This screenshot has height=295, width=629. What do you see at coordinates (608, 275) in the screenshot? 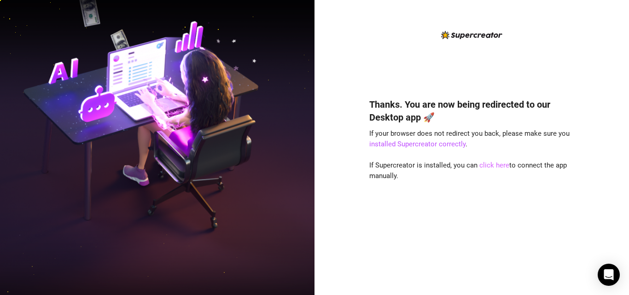
I see `div: Open Intercom Messenger` at bounding box center [608, 275].